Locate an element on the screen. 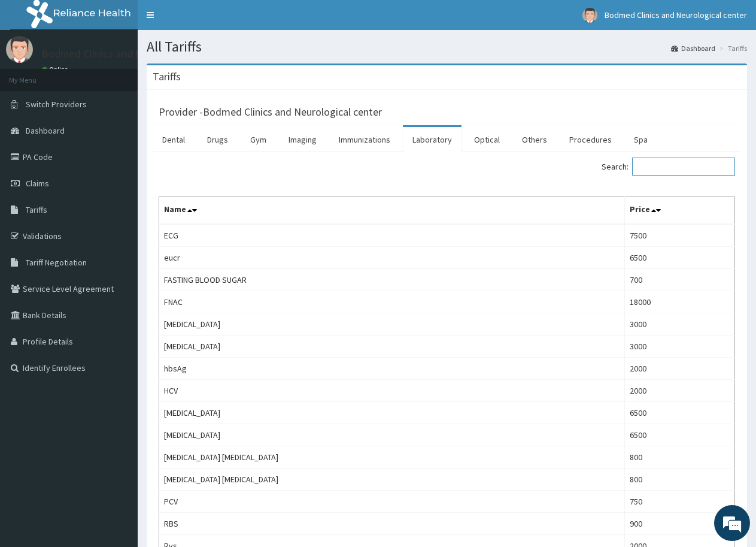  td: 700 is located at coordinates (679, 280).